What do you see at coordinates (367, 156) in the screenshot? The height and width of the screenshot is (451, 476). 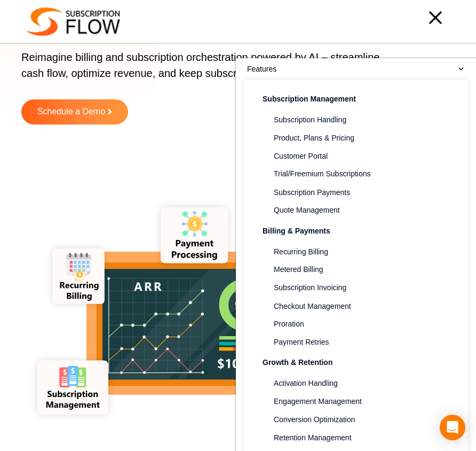 I see `a: Customer Portal` at bounding box center [367, 156].